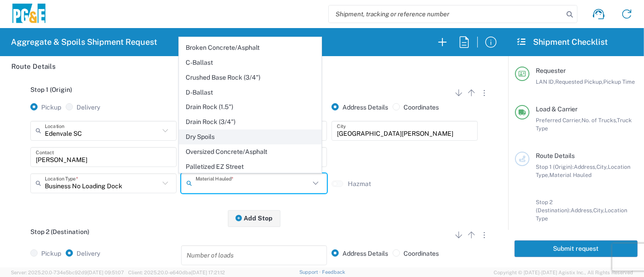  What do you see at coordinates (599, 120) in the screenshot?
I see `span: No. of Trucks,` at bounding box center [599, 120].